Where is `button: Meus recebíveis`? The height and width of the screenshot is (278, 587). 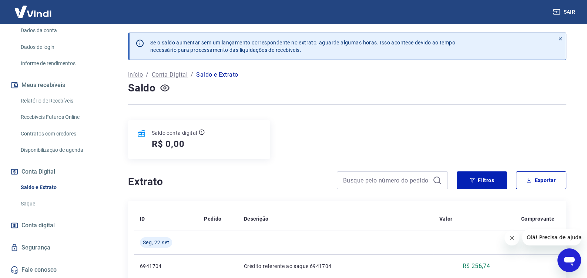 button: Meus recebíveis is located at coordinates (55, 85).